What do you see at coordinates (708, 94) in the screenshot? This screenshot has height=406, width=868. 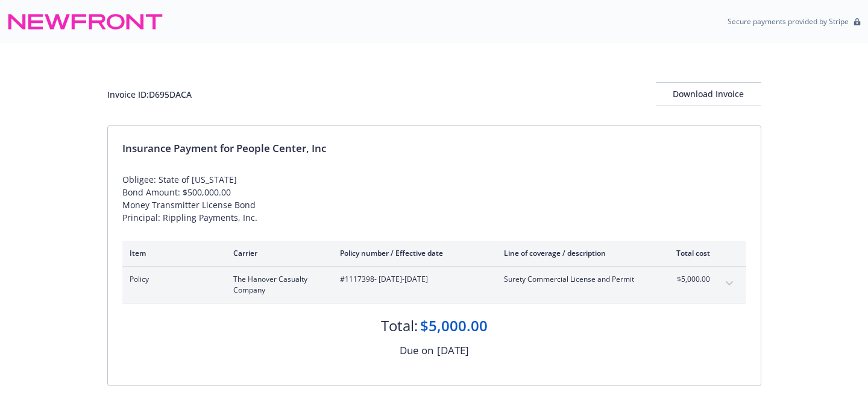 I see `div: Download Invoice` at bounding box center [708, 94].